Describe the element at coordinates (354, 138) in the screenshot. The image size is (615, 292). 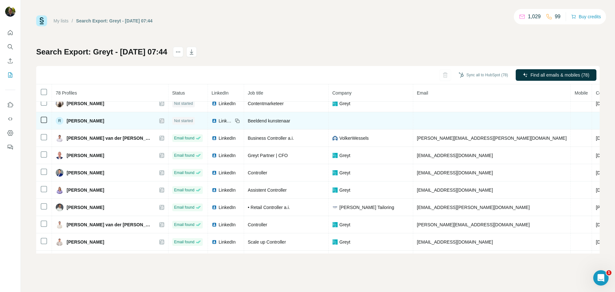
I see `span: VolkerWessels` at that location.